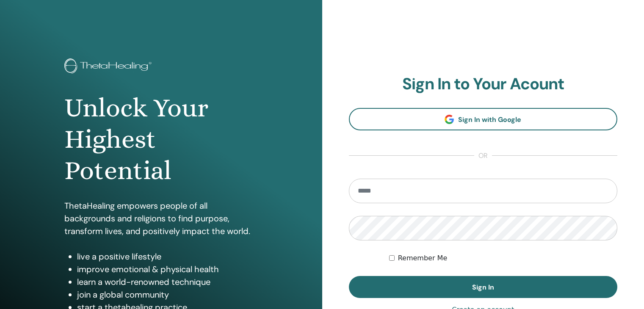 Image resolution: width=644 pixels, height=309 pixels. I want to click on span: Sign In with Google, so click(489, 119).